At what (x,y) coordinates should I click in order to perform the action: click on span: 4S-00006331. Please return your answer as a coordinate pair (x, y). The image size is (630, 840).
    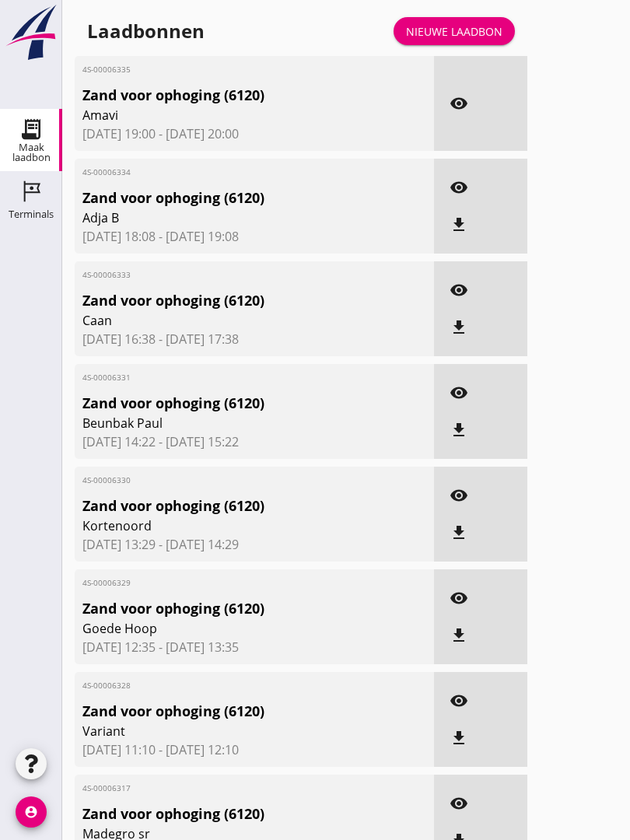
    Looking at the image, I should click on (226, 377).